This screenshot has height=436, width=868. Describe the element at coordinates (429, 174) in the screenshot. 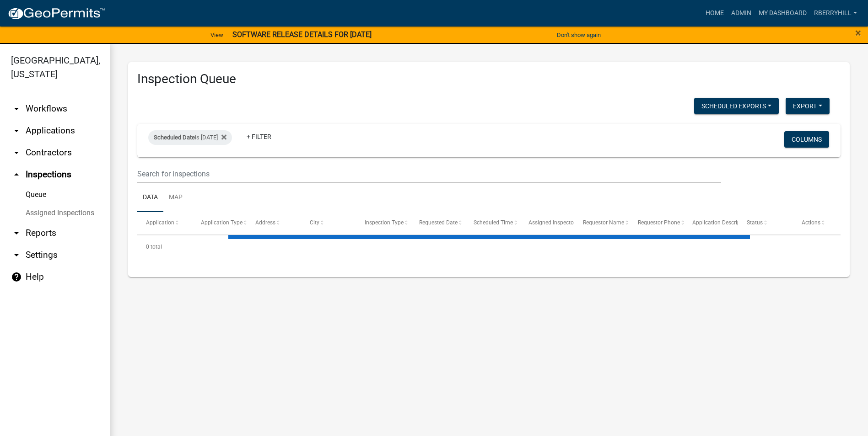

I see `input: Search for inspections` at that location.